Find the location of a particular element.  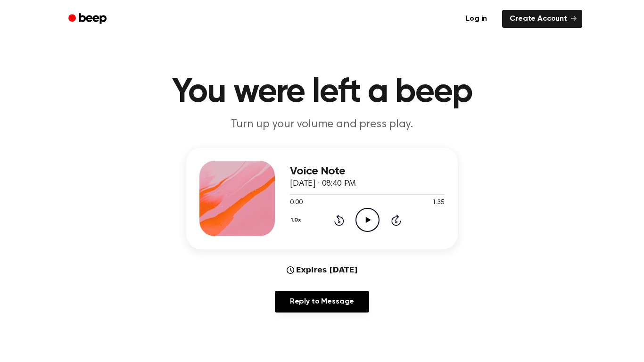

p: Turn up your volume and press play. is located at coordinates (322, 124).